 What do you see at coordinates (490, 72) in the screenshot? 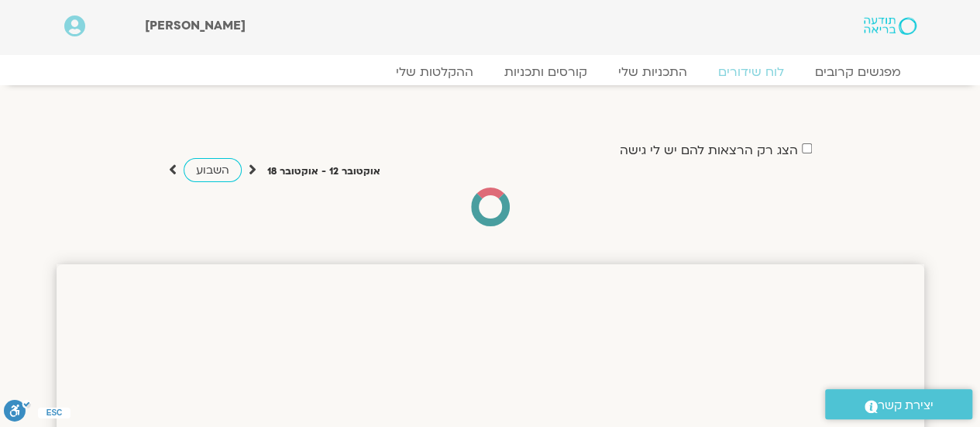
I see `nav: Menu` at bounding box center [490, 72].